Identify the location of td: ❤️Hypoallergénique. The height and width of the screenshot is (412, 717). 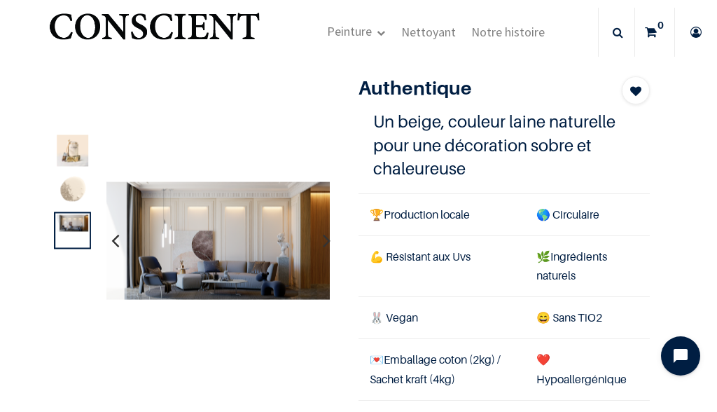
(588, 369).